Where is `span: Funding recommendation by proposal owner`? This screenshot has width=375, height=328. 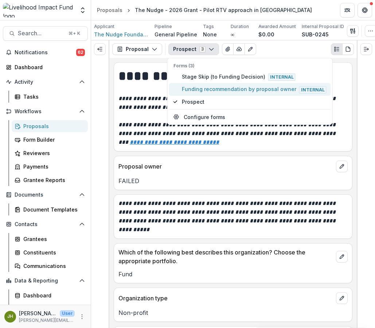 span: Funding recommendation by proposal owner is located at coordinates (254, 89).